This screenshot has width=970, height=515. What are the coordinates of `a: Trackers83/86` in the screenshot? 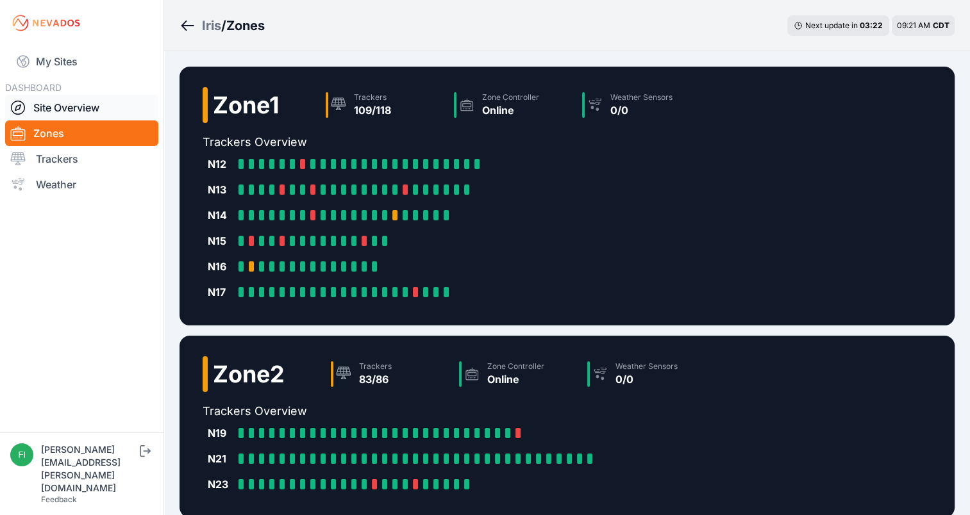 It's located at (390, 374).